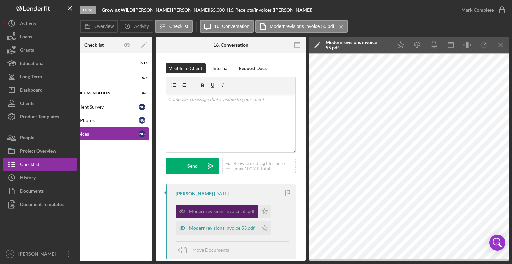  I want to click on button: Send, so click(192, 166).